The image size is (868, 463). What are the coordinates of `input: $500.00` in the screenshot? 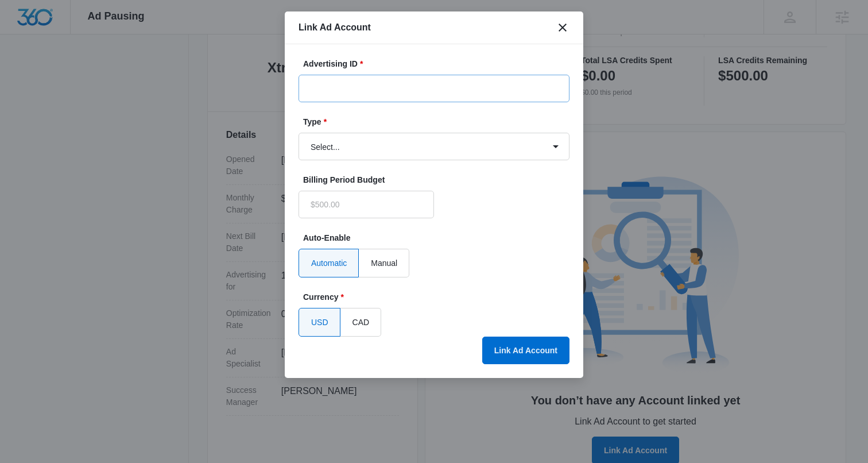 It's located at (366, 205).